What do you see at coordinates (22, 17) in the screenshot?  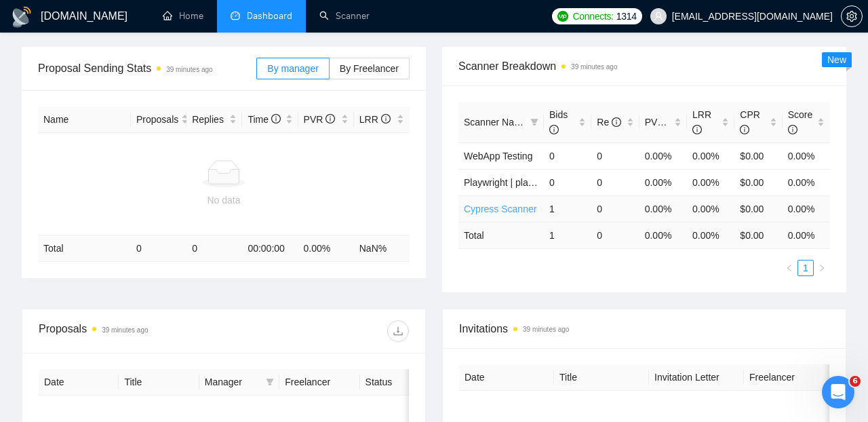 I see `img: logo` at bounding box center [22, 17].